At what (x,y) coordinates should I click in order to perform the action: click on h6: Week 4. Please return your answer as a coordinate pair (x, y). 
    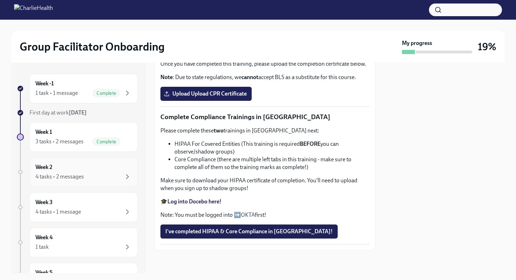
    Looking at the image, I should click on (44, 237).